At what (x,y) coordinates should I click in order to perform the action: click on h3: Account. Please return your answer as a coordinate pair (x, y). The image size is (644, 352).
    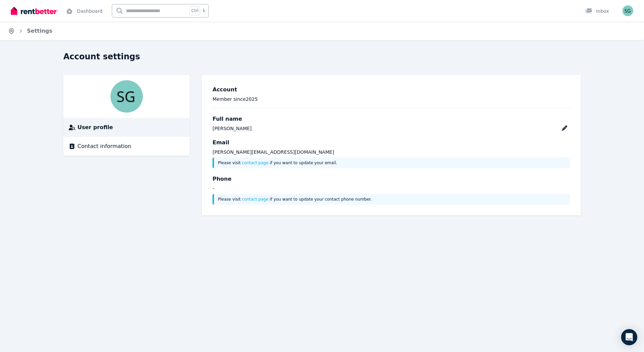
    Looking at the image, I should click on (391, 90).